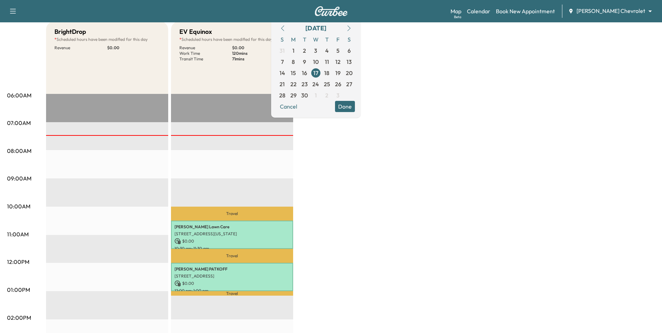  What do you see at coordinates (18, 262) in the screenshot?
I see `p: 12:00PM` at bounding box center [18, 262].